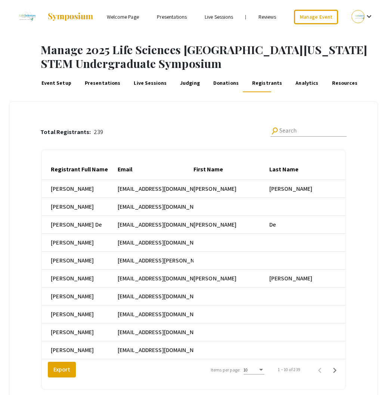  What do you see at coordinates (78, 17) in the screenshot?
I see `span: Exit Event` at bounding box center [78, 17].